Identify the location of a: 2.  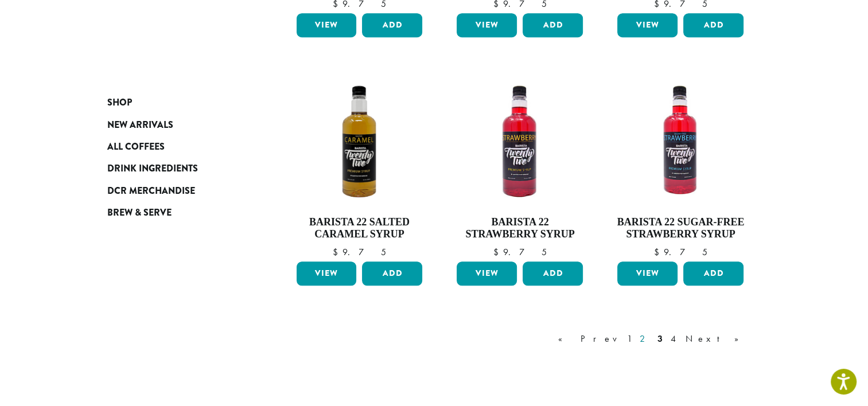
(644, 339).